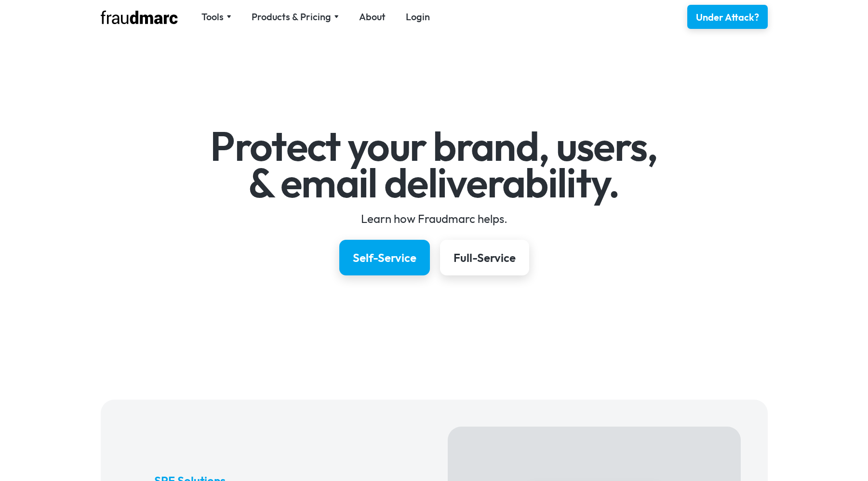 The image size is (868, 481). I want to click on a: Self-Service, so click(385, 258).